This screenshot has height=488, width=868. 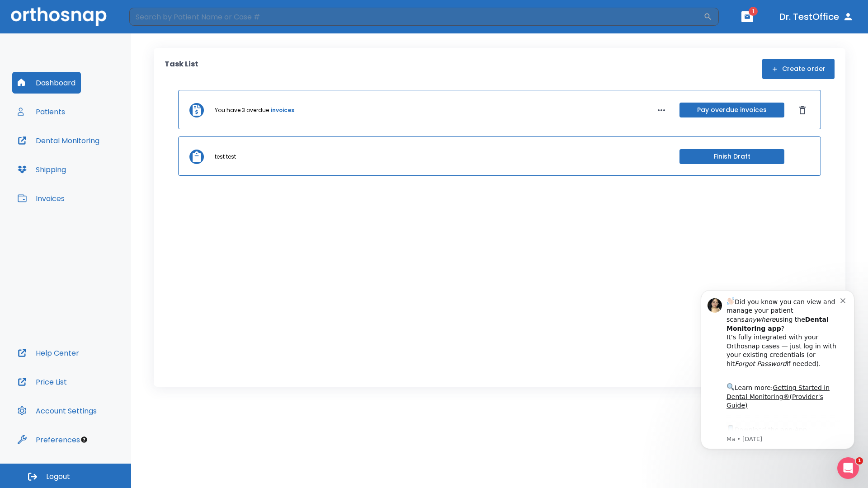 What do you see at coordinates (48, 353) in the screenshot?
I see `a: Help Center` at bounding box center [48, 353].